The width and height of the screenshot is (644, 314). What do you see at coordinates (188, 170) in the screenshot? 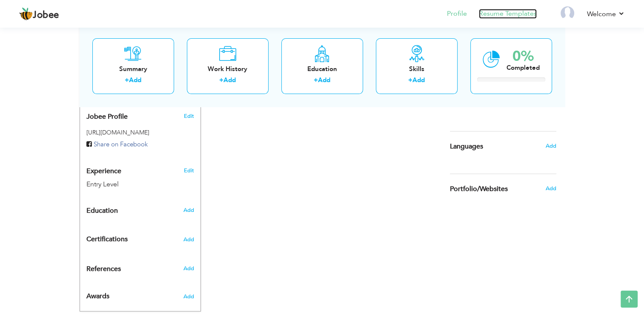
I see `a: Edit` at bounding box center [188, 170].